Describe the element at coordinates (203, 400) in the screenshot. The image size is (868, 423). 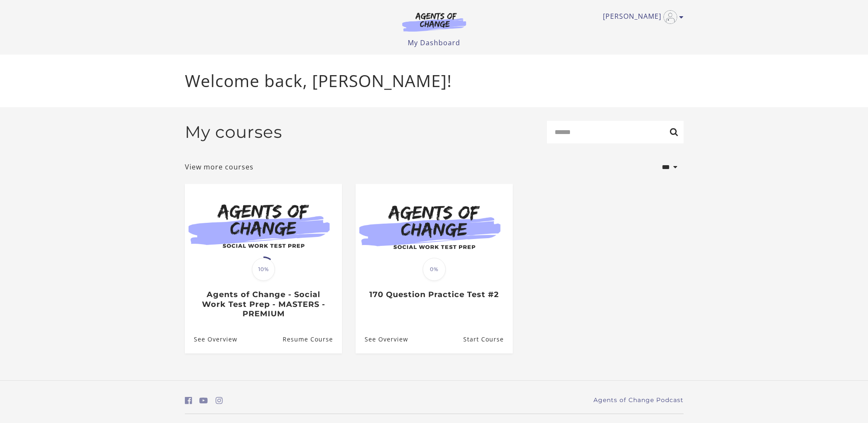
I see `a: https://www.youtube.com/c/AgentsofChangeTestPrepbyMeaganMitchell (Open in a new window)` at that location.